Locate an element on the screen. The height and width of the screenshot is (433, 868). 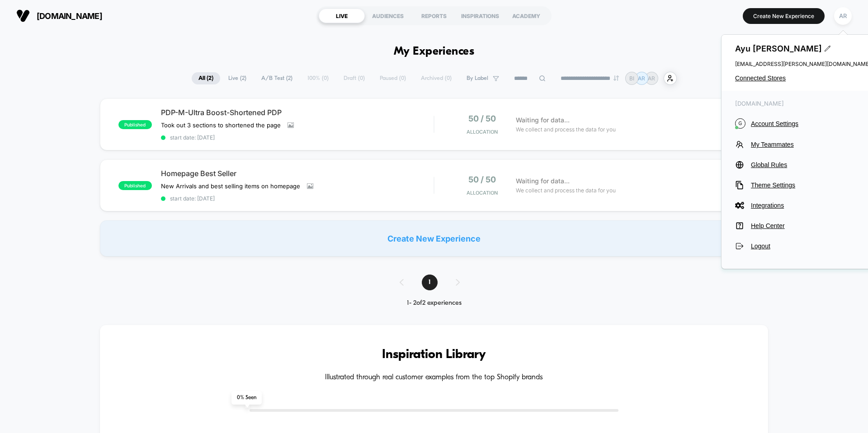
div: 1 - 2 of 2 experiences is located at coordinates (434, 303).